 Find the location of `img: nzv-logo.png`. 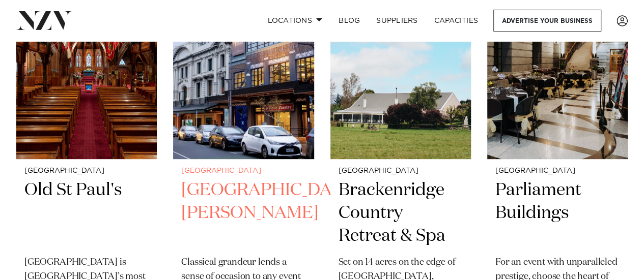

img: nzv-logo.png is located at coordinates (44, 20).